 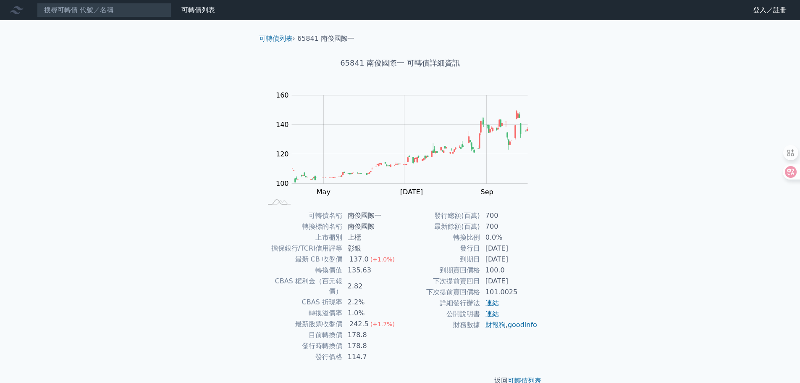 I want to click on div: 137.0, so click(x=359, y=259).